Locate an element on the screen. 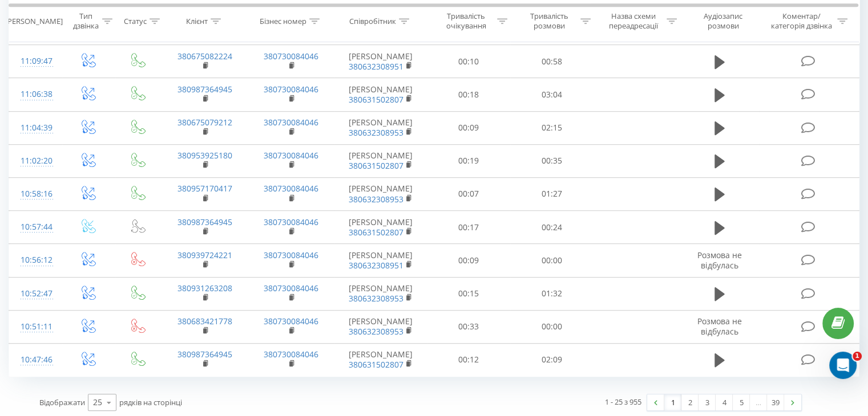 The image size is (868, 416). div: Аудіозапис розмови is located at coordinates (723, 22).